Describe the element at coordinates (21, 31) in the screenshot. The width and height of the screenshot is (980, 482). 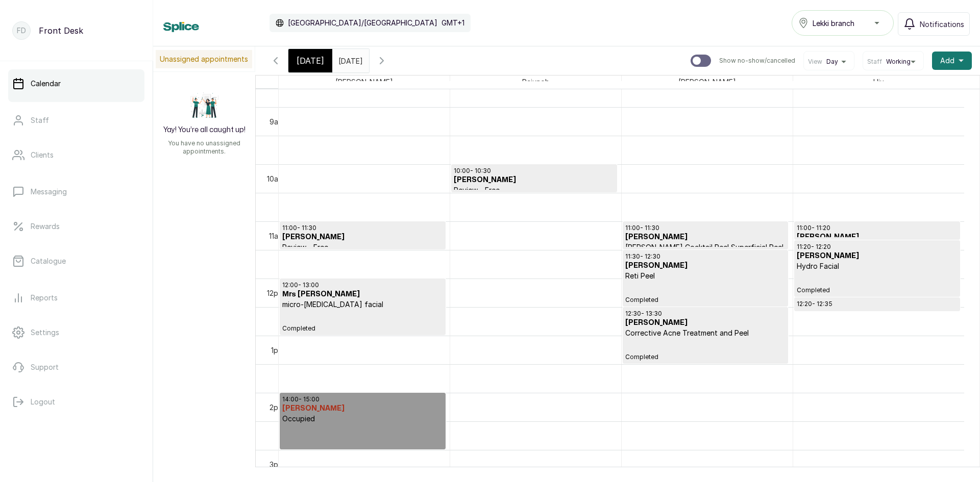
I see `p: FD` at that location.